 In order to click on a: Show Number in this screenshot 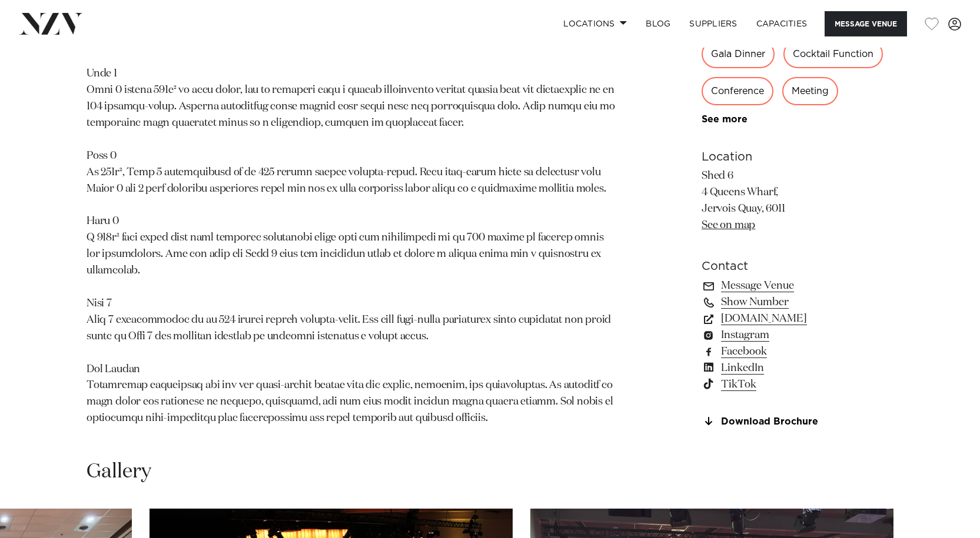, I will do `click(798, 303)`.